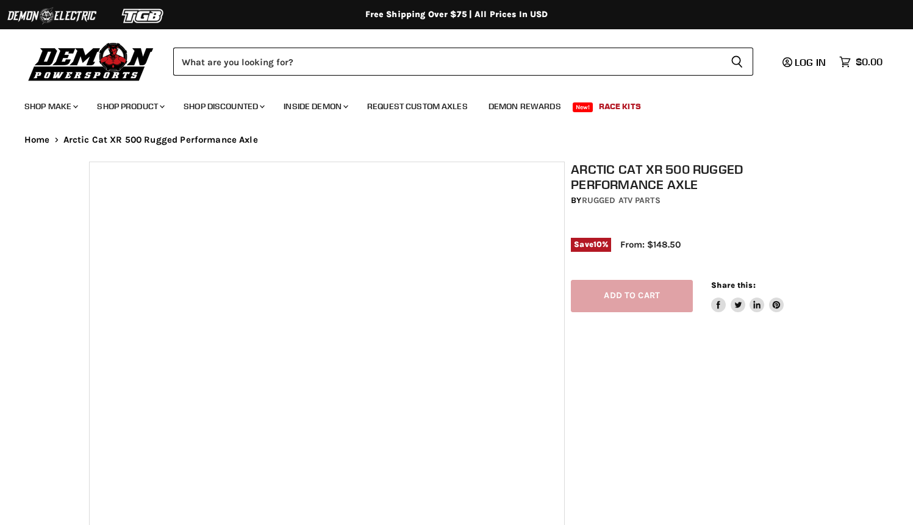 This screenshot has height=525, width=913. What do you see at coordinates (223, 106) in the screenshot?
I see `a: Shop Discounted` at bounding box center [223, 106].